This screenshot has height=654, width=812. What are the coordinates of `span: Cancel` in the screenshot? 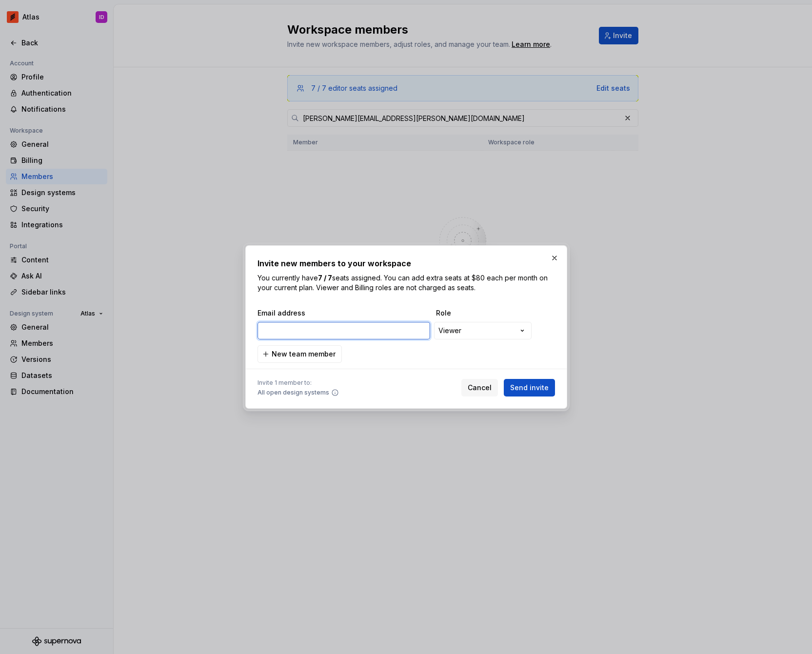 It's located at (480, 388).